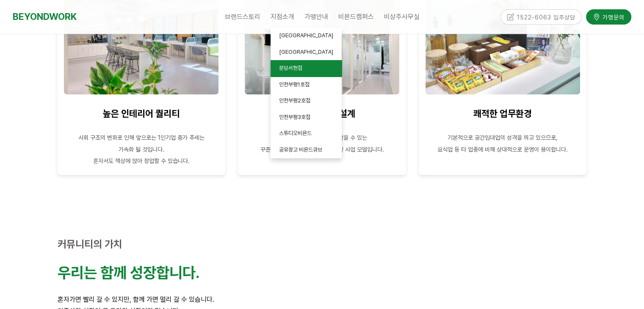  What do you see at coordinates (502, 149) in the screenshot?
I see `span: 요식업 등 타 업종에 비해 상대적으로 운영이 용이합니다.` at bounding box center [502, 149].